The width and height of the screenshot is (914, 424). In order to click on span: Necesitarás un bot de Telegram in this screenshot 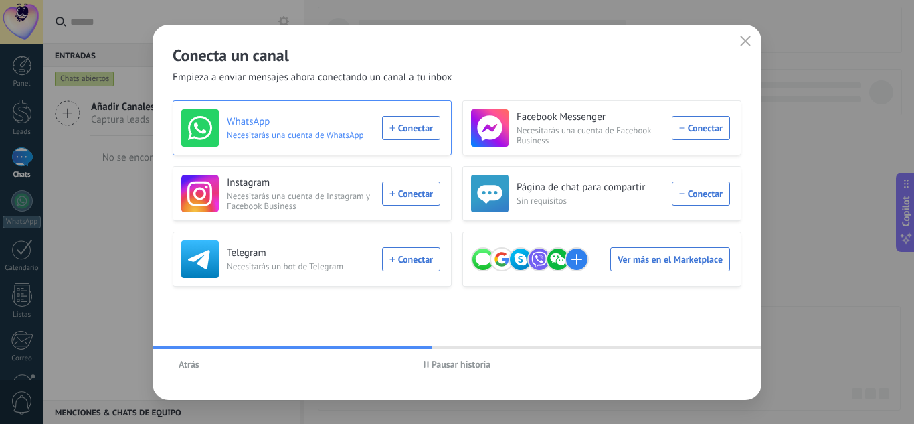, I will do `click(300, 266)`.